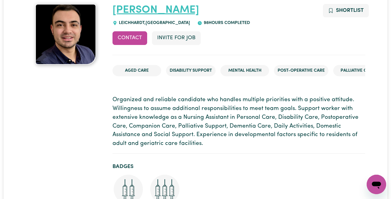  What do you see at coordinates (176, 38) in the screenshot?
I see `button: Invite for Job` at bounding box center [176, 38].